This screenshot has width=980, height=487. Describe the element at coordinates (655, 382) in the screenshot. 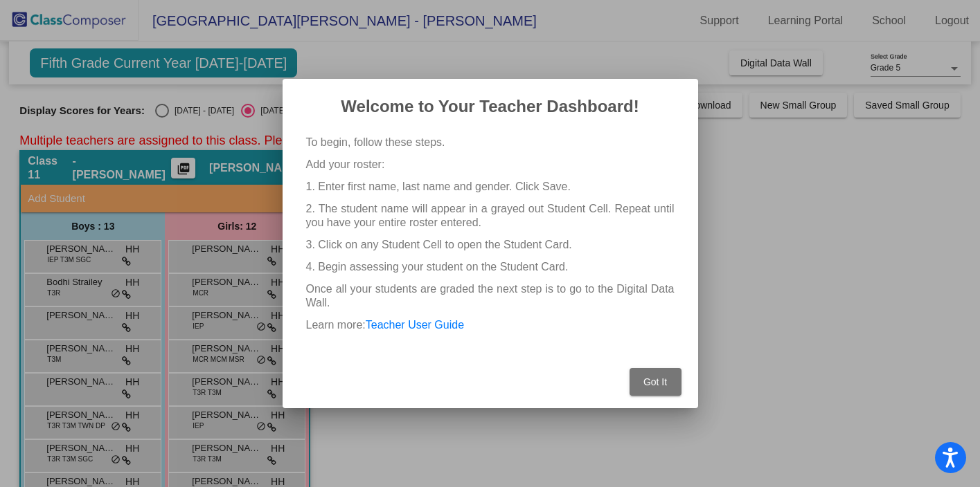

I see `button: Got It` at that location.